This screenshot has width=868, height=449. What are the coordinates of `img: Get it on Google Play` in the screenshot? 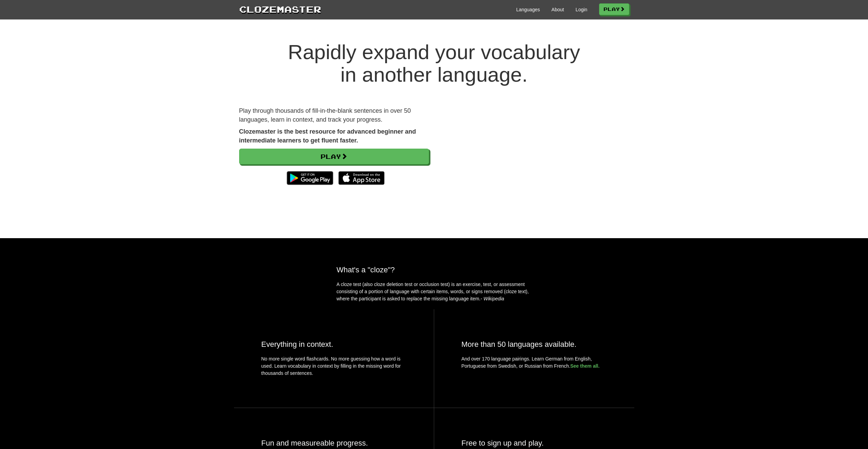 It's located at (310, 178).